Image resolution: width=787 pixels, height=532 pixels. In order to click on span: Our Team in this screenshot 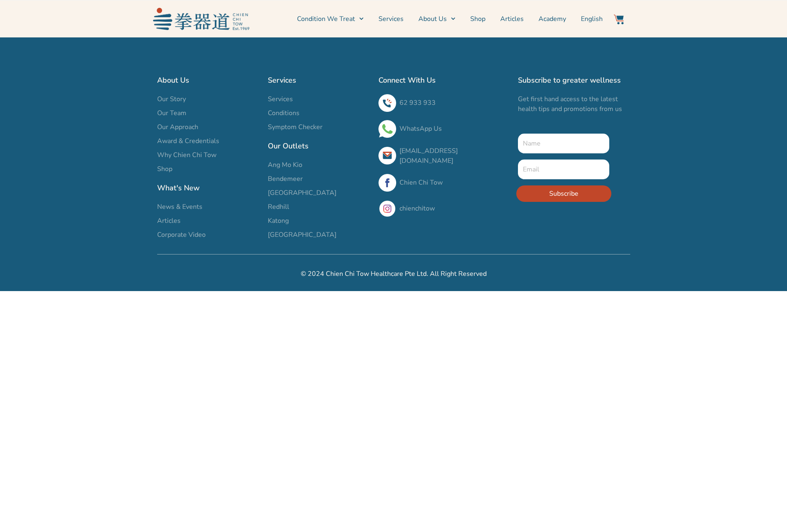, I will do `click(171, 113)`.